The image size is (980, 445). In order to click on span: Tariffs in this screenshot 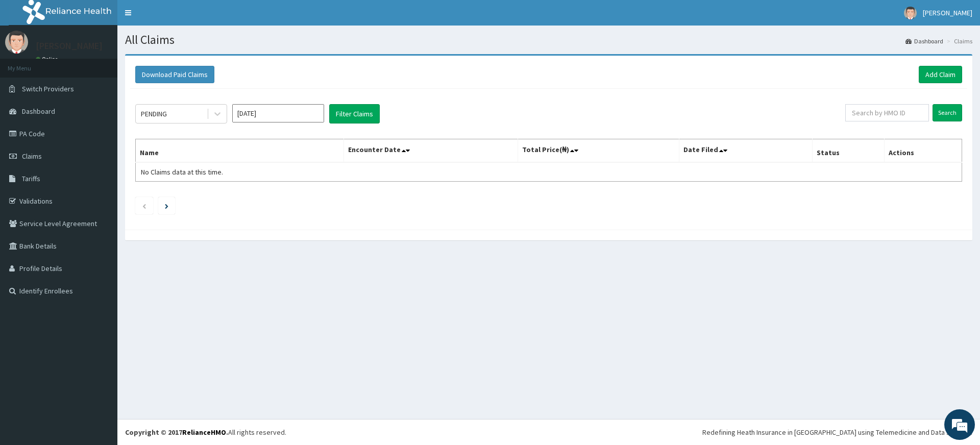, I will do `click(31, 179)`.